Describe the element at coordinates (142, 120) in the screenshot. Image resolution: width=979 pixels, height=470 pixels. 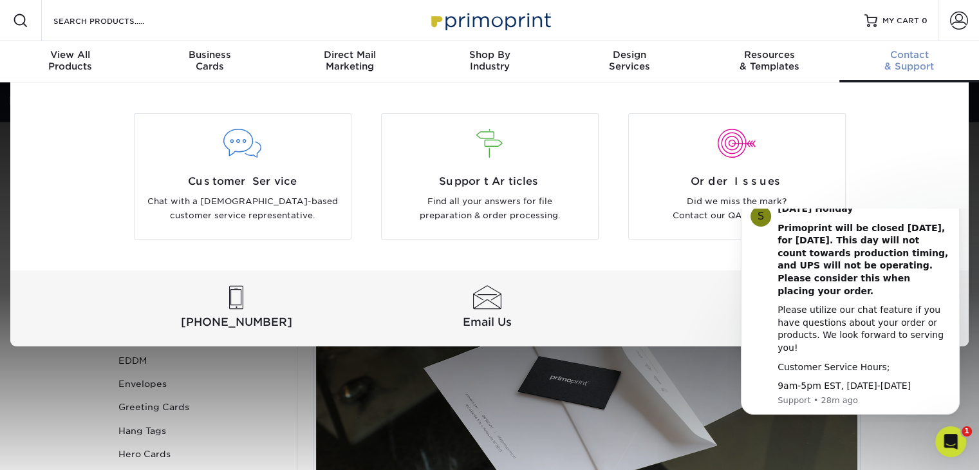
I see `div: Please utilize our chat feature if you have questions about your order or products. We look forwa...` at that location.